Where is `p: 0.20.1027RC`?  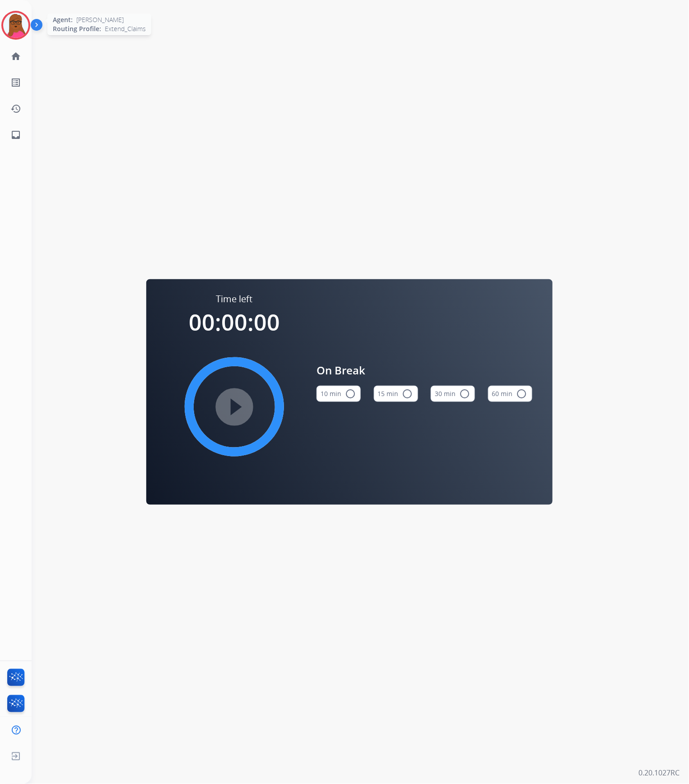 p: 0.20.1027RC is located at coordinates (659, 773).